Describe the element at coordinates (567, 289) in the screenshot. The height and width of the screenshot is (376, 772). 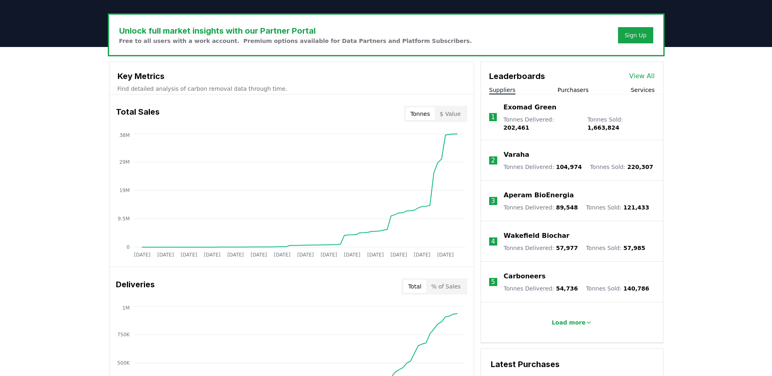
I see `span: 54,736` at that location.